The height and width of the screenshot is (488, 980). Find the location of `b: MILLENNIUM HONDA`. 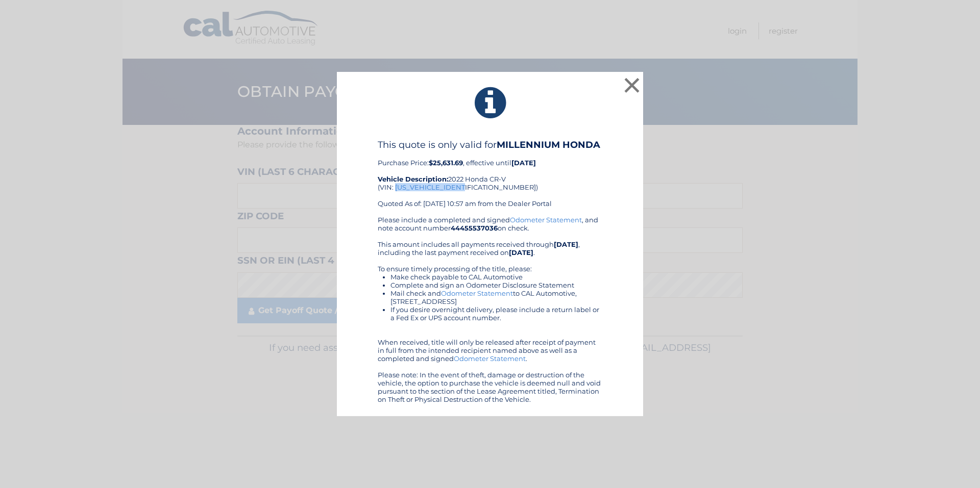

b: MILLENNIUM HONDA is located at coordinates (548, 145).